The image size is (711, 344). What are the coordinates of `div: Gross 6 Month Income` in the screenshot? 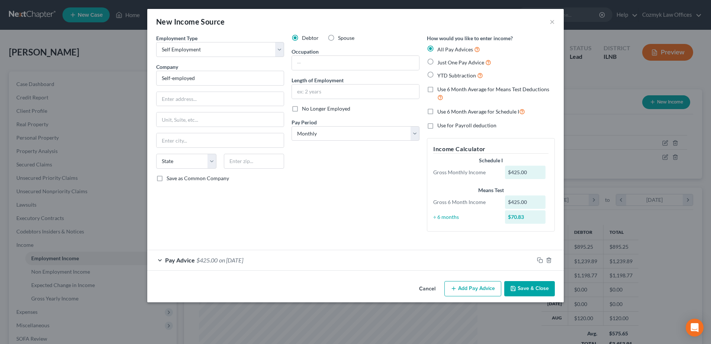 It's located at (465, 202).